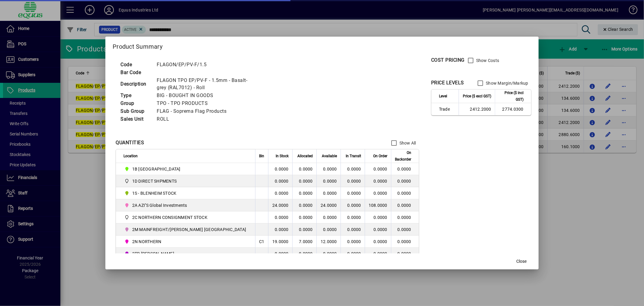 The image size is (644, 306). Describe the element at coordinates (186, 254) in the screenshot. I see `span: 2TR TOM RYAN CARTAGE` at that location.